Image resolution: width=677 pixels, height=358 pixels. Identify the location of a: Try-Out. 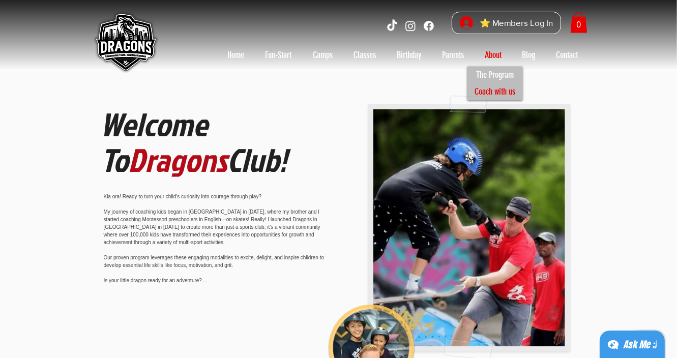
(155, 274).